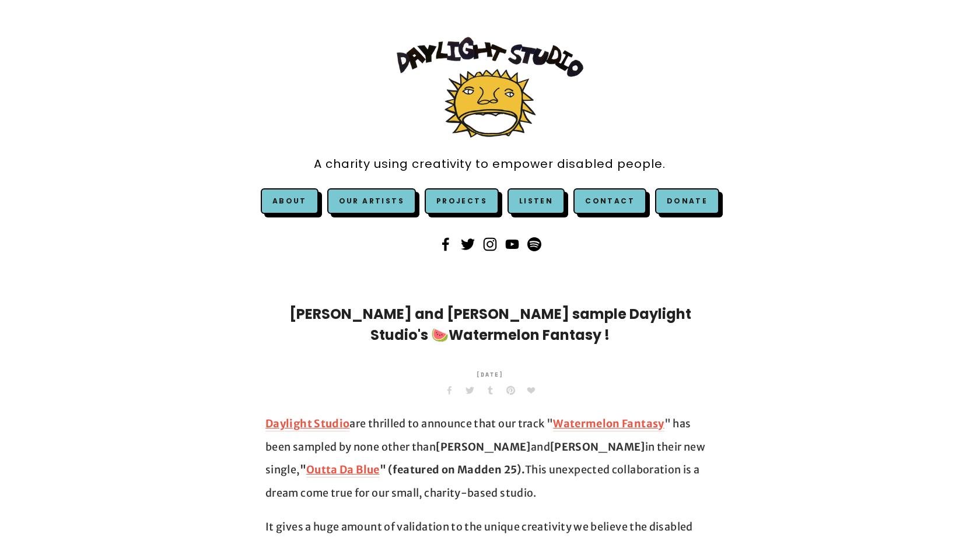 Image resolution: width=980 pixels, height=541 pixels. Describe the element at coordinates (289, 200) in the screenshot. I see `a: About` at that location.